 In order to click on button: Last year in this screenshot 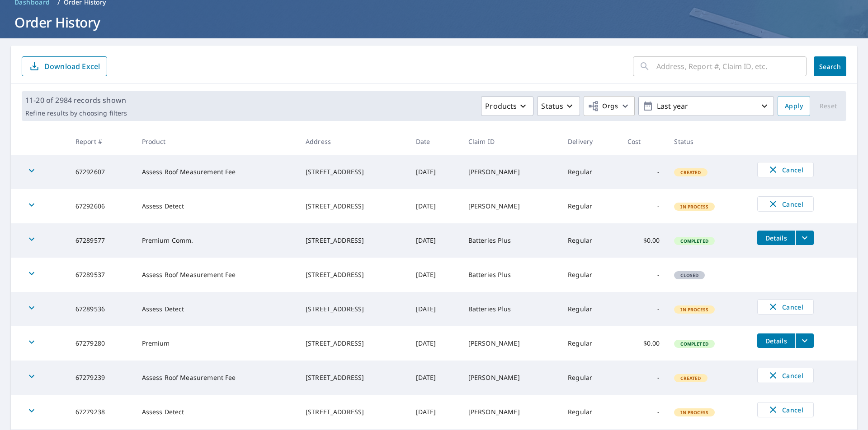, I will do `click(706, 106)`.